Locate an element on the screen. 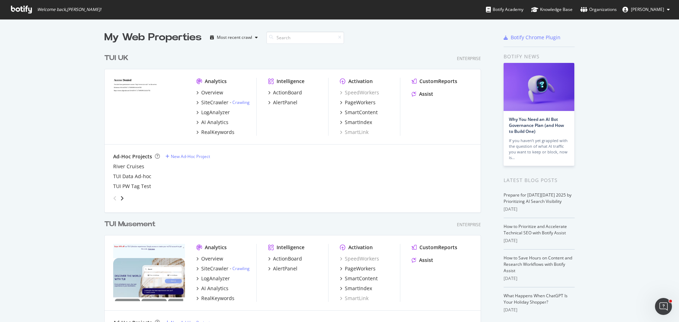 This screenshot has width=679, height=322. div: Botify Academy is located at coordinates (505, 10).